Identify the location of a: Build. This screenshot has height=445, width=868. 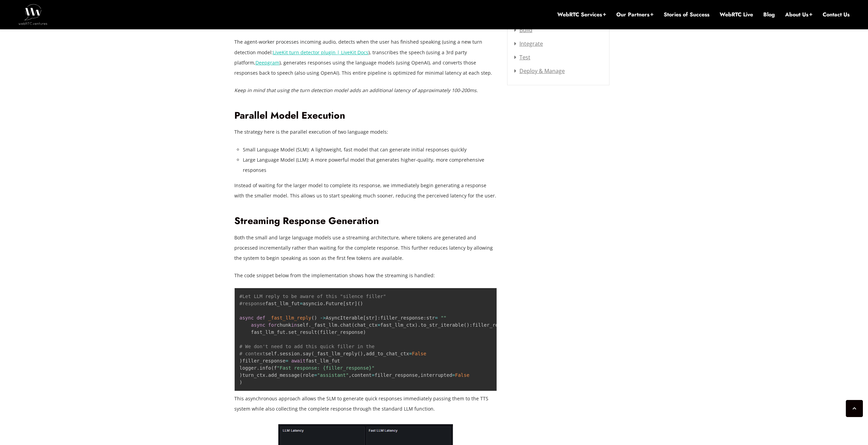
(523, 30).